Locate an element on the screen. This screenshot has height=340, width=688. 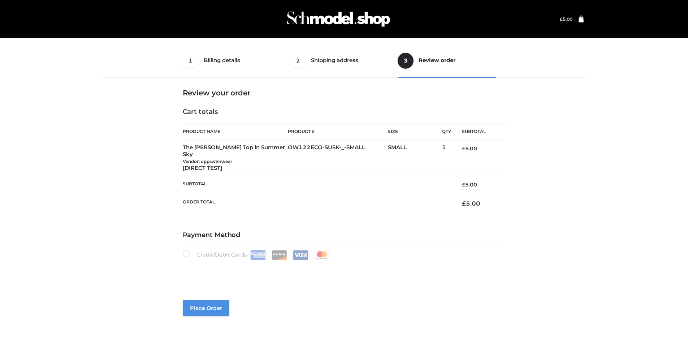
img: Visa is located at coordinates (300, 255).